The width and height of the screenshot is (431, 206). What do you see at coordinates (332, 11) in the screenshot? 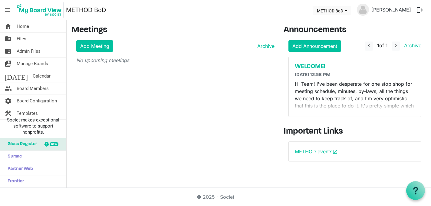
I see `button: METHOD BoD dropdownbutton` at bounding box center [332, 11].